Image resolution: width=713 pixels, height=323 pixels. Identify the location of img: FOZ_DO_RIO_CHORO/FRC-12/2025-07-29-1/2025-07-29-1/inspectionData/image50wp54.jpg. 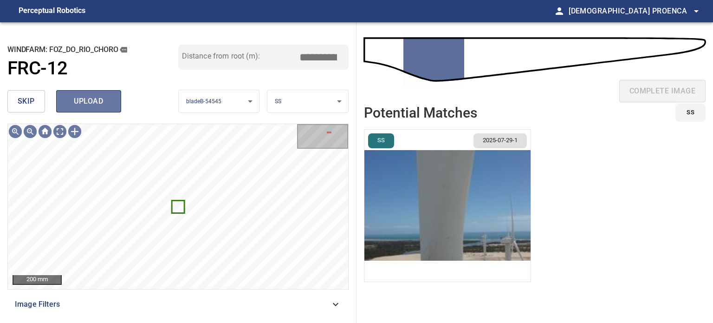
(448, 205).